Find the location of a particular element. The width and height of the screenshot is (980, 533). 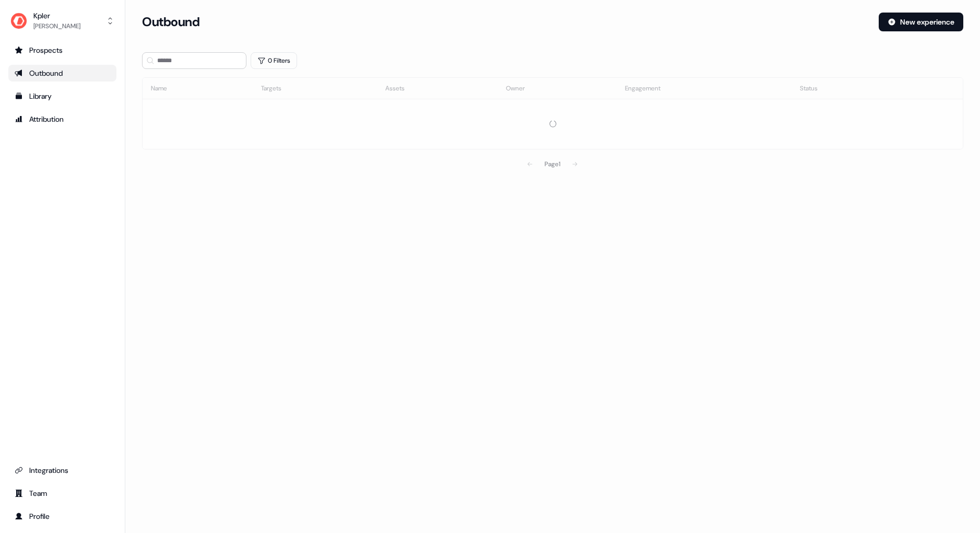

a: Go to prospects is located at coordinates (62, 50).